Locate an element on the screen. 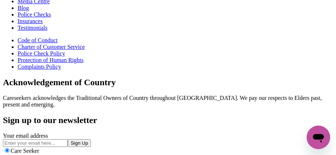 Image resolution: width=336 pixels, height=155 pixels. h1: Acknowledgement of Country is located at coordinates (168, 82).